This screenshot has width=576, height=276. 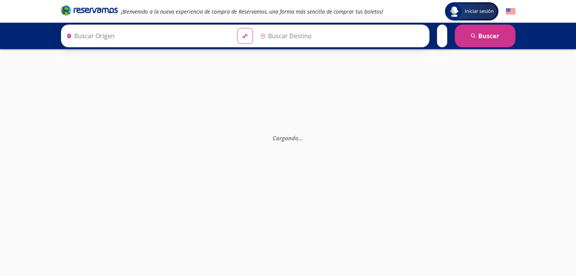 What do you see at coordinates (147, 36) in the screenshot?
I see `input: Buscar Origen` at bounding box center [147, 36].